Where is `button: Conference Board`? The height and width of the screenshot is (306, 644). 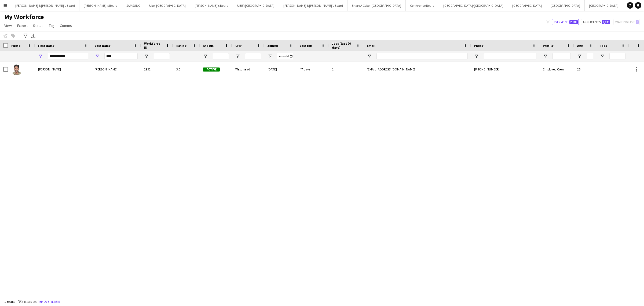
button: Conference Board is located at coordinates (422, 5).